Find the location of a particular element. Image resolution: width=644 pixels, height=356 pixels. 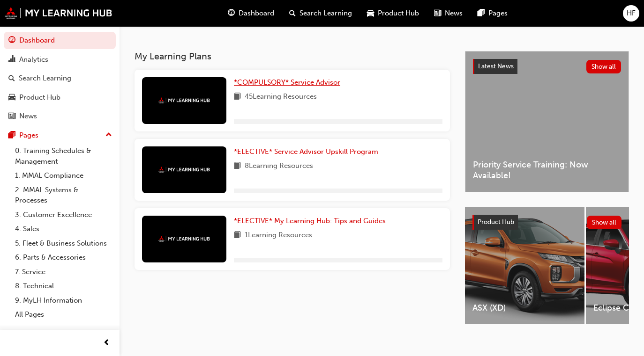

button: HF is located at coordinates (630, 13).